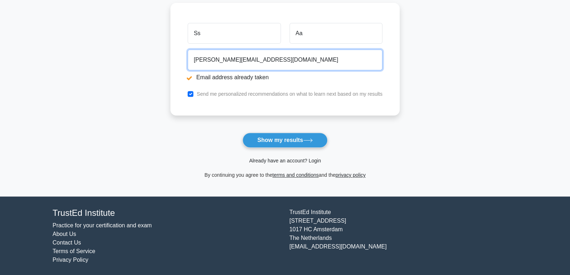  I want to click on button: Show my results, so click(285, 140).